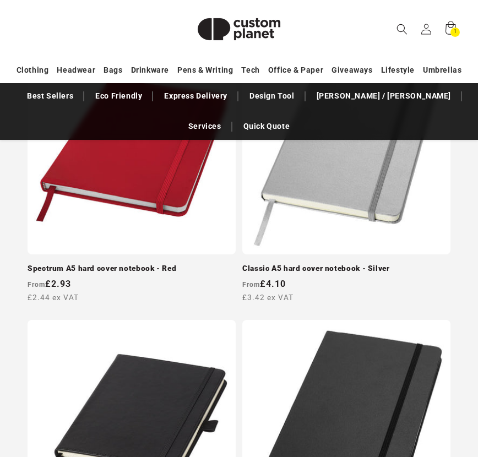 The height and width of the screenshot is (457, 478). What do you see at coordinates (33, 70) in the screenshot?
I see `a: Clothing` at bounding box center [33, 70].